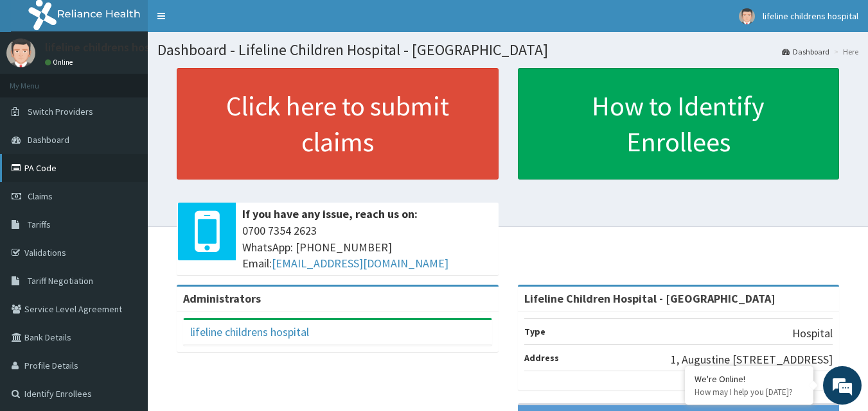 Image resolution: width=868 pixels, height=411 pixels. Describe the element at coordinates (39, 225) in the screenshot. I see `span: Tariffs` at that location.